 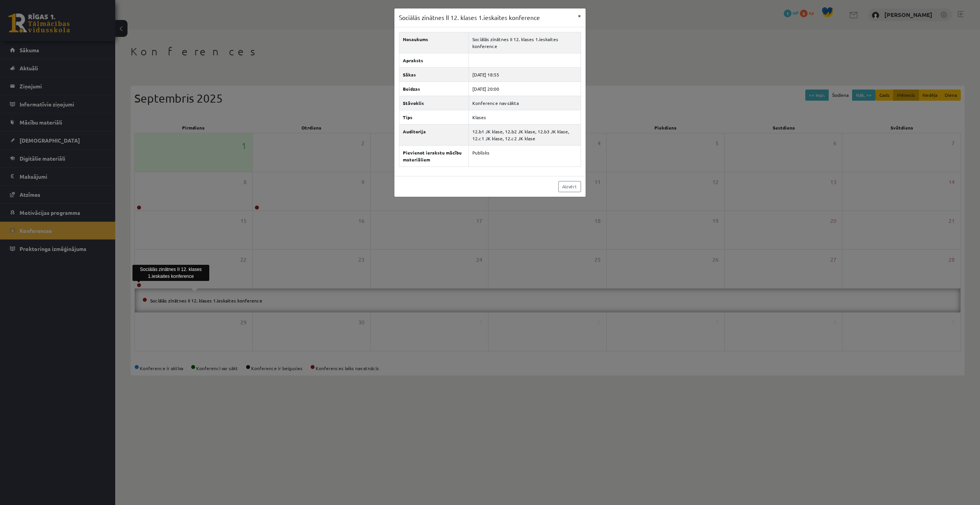 What do you see at coordinates (171, 273) in the screenshot?
I see `div: Sociālās zinātnes II 12. klases 1.ieskaites konference` at bounding box center [171, 273].